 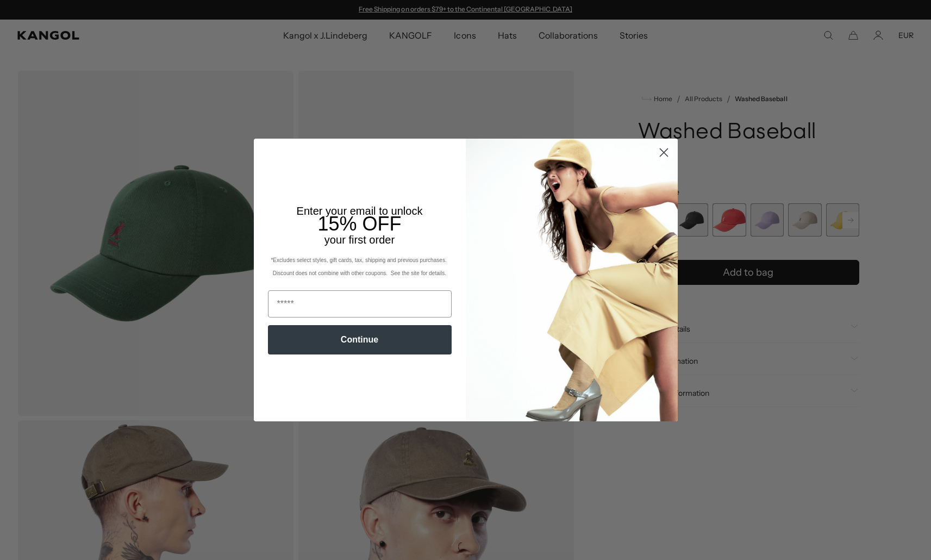 What do you see at coordinates (360, 304) in the screenshot?
I see `input: Email` at bounding box center [360, 304].